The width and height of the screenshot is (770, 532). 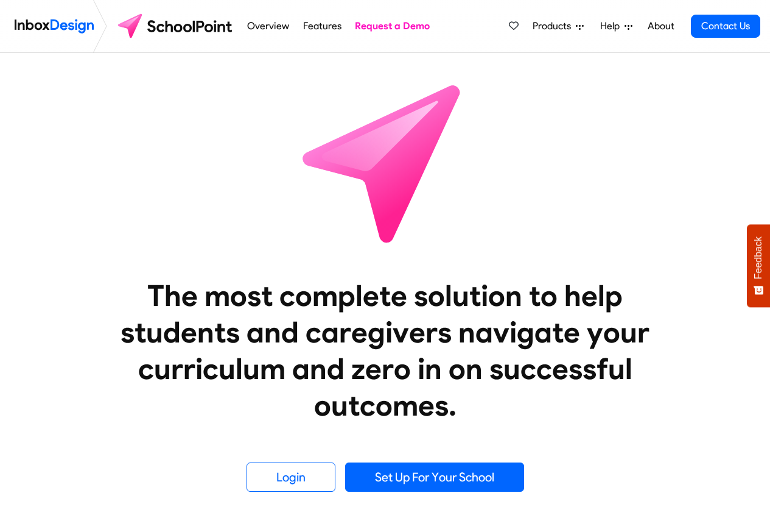 What do you see at coordinates (393, 26) in the screenshot?
I see `a: Request a Demo` at bounding box center [393, 26].